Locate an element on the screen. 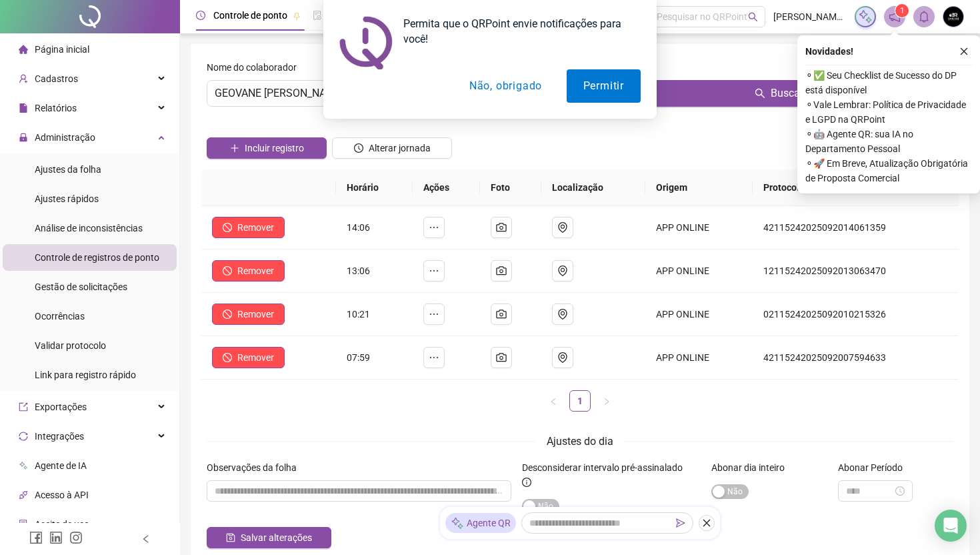  span: Exportações is located at coordinates (61, 407).